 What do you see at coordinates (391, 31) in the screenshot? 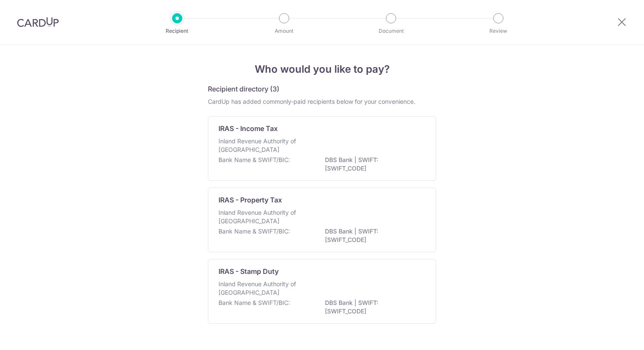
I see `p: Document` at bounding box center [391, 31].